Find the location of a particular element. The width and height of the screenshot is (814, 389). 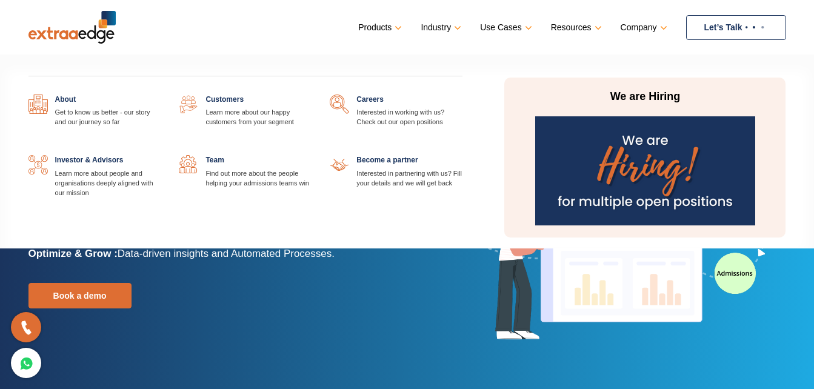

a: Let’s Talk is located at coordinates (736, 27).